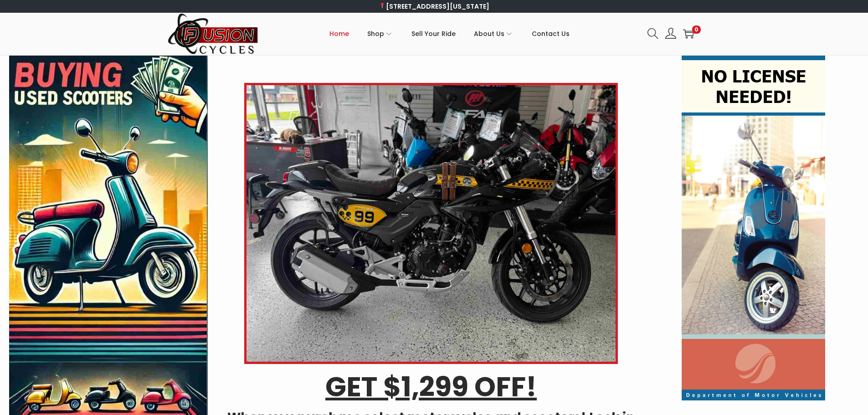 This screenshot has height=415, width=868. I want to click on u: GET $1,299 OFF!, so click(431, 387).